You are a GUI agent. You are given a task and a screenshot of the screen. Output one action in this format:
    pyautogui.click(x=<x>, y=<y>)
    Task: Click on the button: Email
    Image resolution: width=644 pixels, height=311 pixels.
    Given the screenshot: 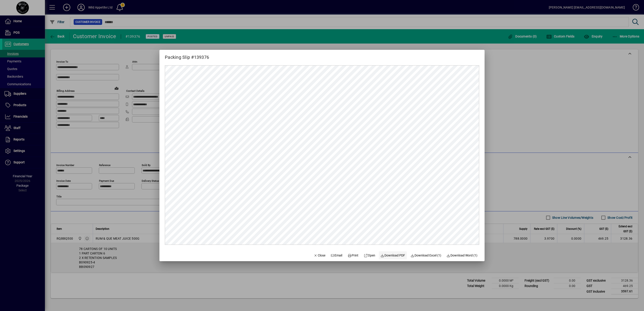 What is the action you would take?
    pyautogui.click(x=337, y=255)
    